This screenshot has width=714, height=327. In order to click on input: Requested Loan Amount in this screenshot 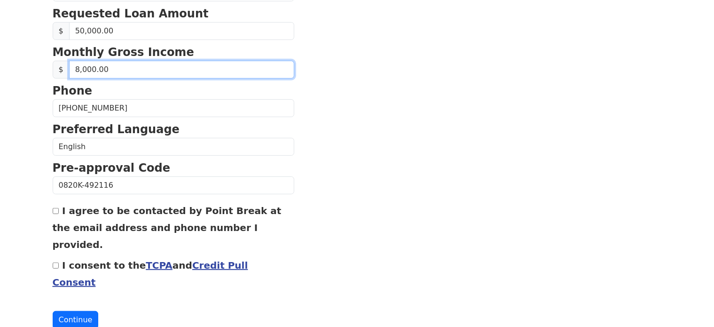, I will do `click(182, 31)`.